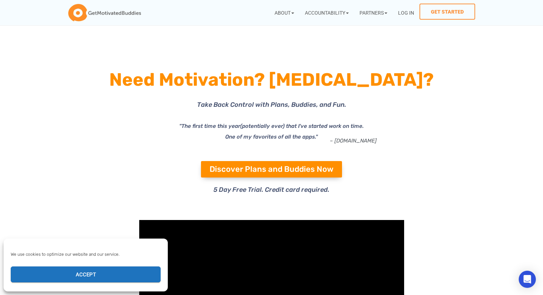  I want to click on span: Discover Plans and Buddies Now, so click(271, 169).